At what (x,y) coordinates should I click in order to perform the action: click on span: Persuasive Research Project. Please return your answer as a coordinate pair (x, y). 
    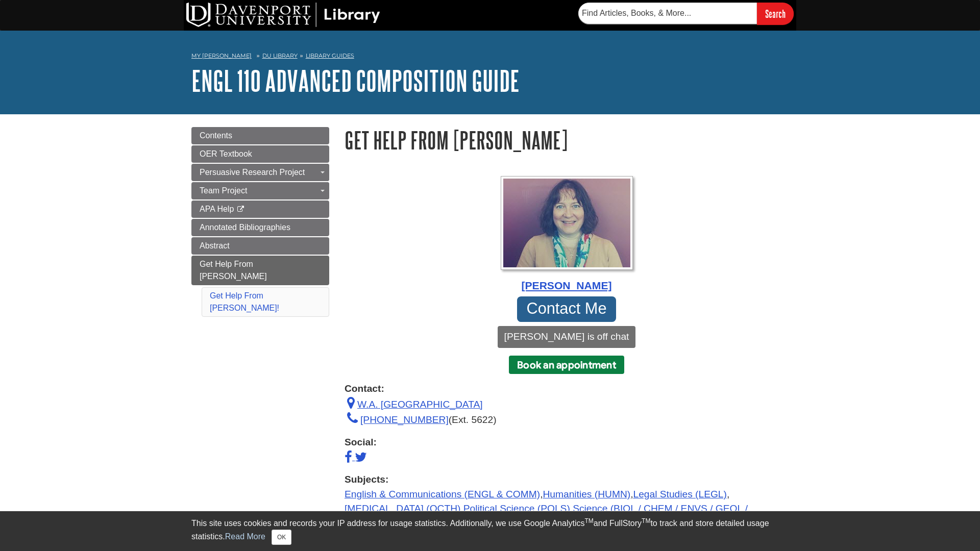
    Looking at the image, I should click on (252, 172).